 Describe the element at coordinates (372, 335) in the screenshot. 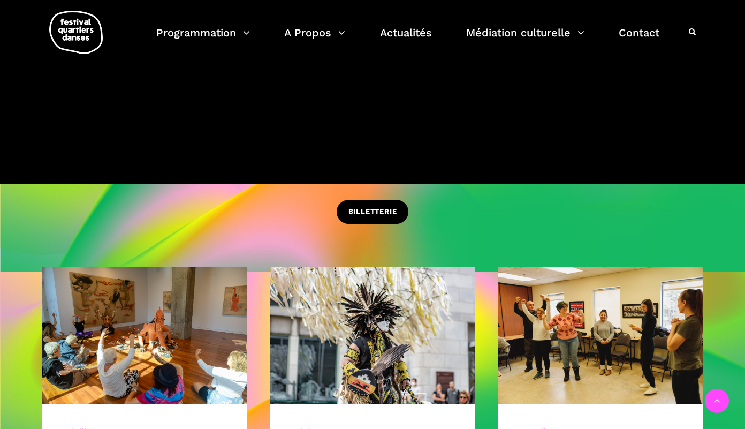

I see `img: R Barbara Diabo 11 crédit Romain Lorraine (30)` at that location.